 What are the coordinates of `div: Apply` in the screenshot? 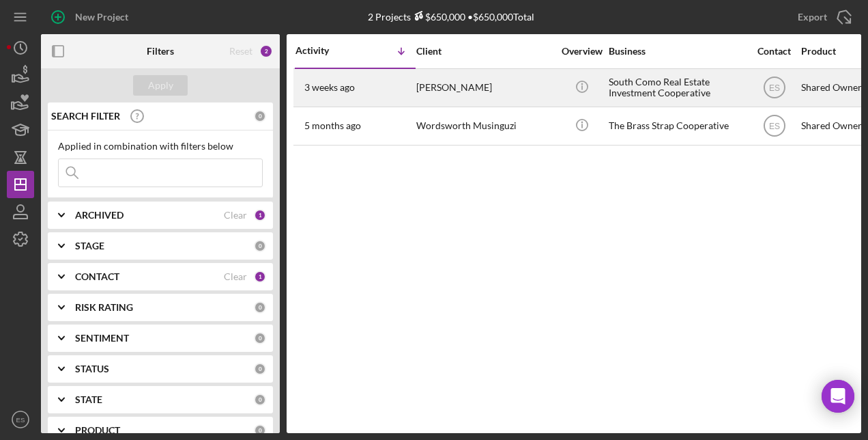 It's located at (161, 85).